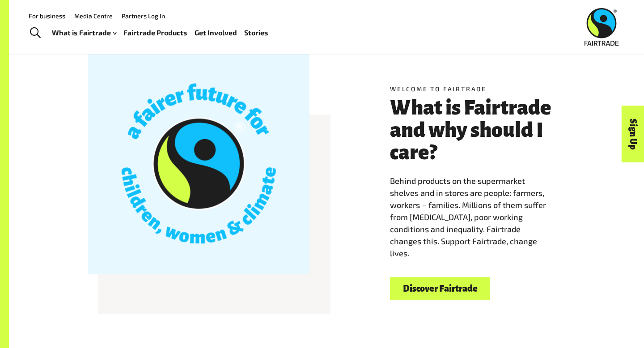 Image resolution: width=644 pixels, height=348 pixels. Describe the element at coordinates (94, 15) in the screenshot. I see `a: Media Centre` at that location.